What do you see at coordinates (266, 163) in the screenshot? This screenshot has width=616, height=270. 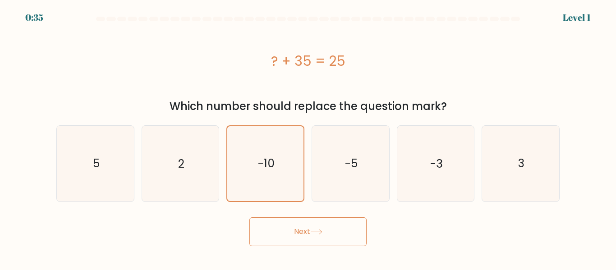 I see `text: -10` at bounding box center [266, 163].